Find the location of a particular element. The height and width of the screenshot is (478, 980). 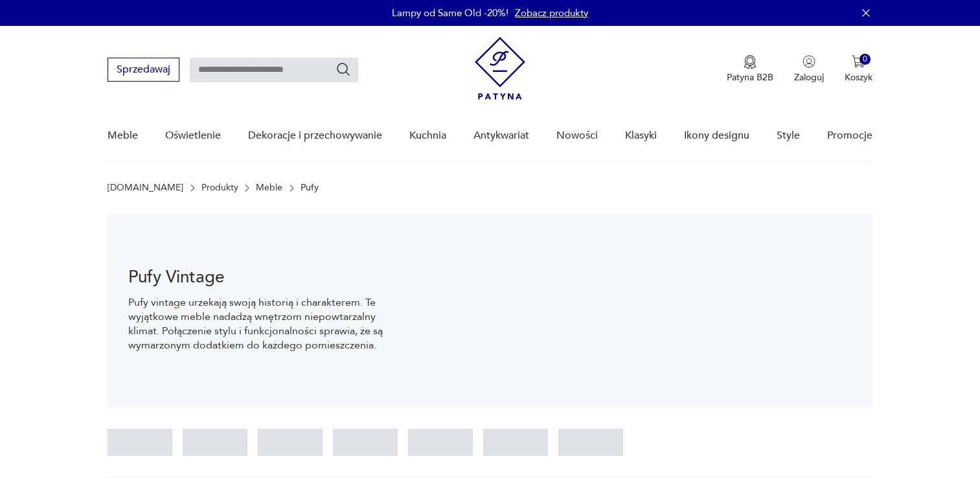

p: Patyna B2B is located at coordinates (750, 77).